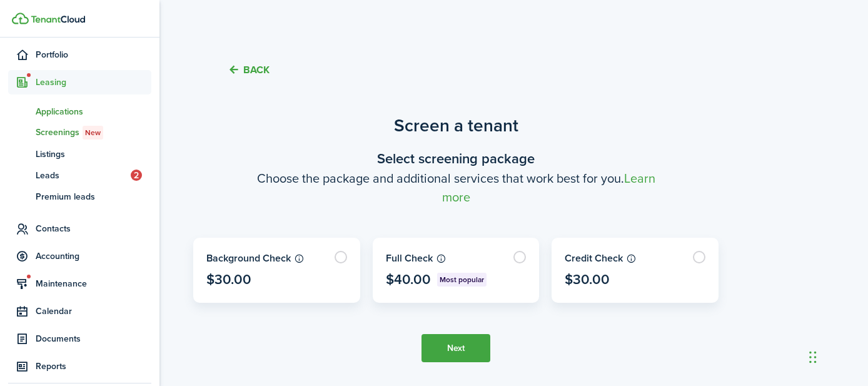  Describe the element at coordinates (93, 82) in the screenshot. I see `span: Leasing` at that location.